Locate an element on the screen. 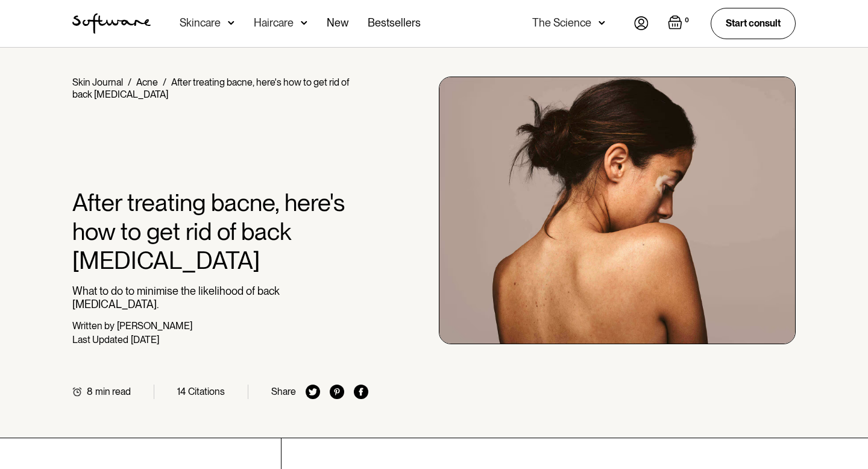  div: Written by is located at coordinates (93, 325).